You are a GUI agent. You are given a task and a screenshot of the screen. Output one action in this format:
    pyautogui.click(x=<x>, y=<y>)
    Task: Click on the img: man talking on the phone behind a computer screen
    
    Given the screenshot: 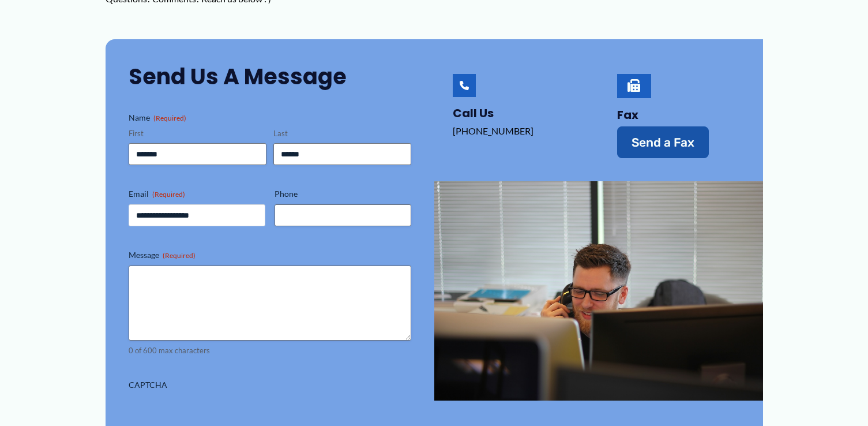 What is the action you would take?
    pyautogui.click(x=598, y=291)
    